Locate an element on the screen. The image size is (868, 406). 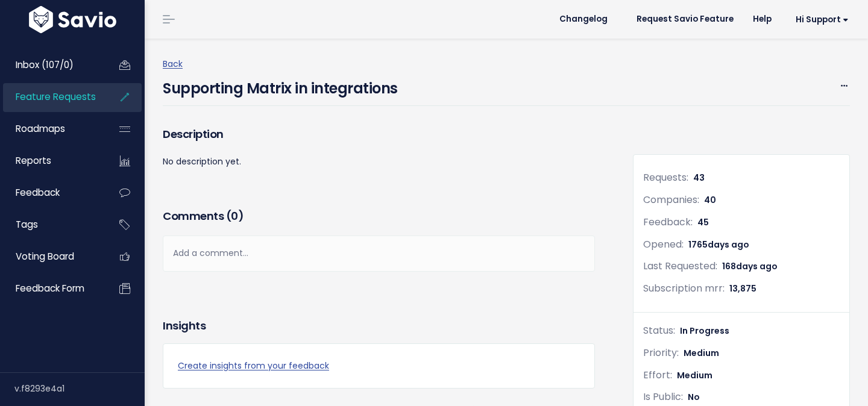
a: Tags is located at coordinates (51, 225).